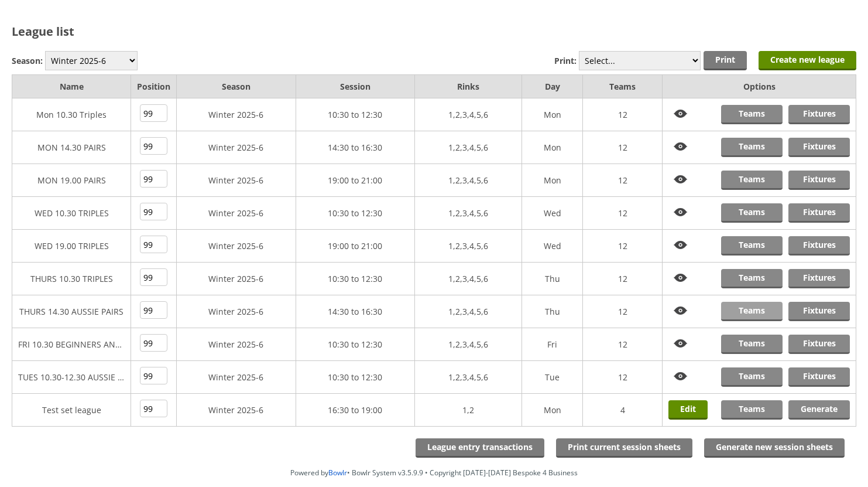 The height and width of the screenshot is (487, 868). Describe the element at coordinates (624, 447) in the screenshot. I see `a: Print current session sheets` at that location.